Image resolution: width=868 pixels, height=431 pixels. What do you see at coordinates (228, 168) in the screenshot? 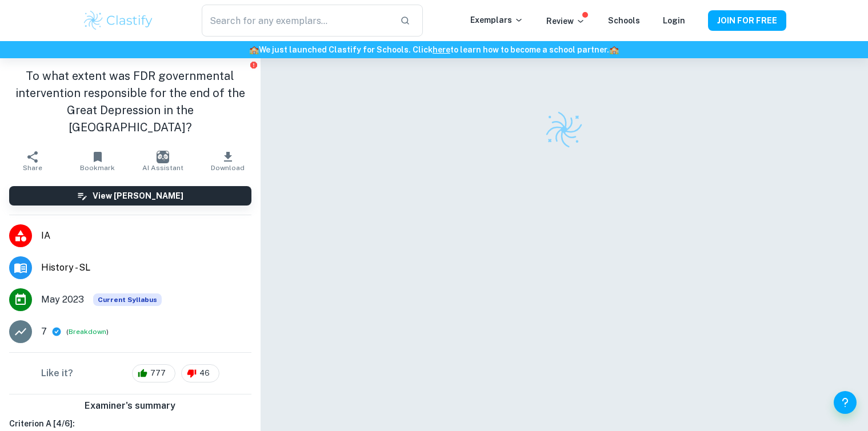
I see `span: Download` at bounding box center [228, 168].